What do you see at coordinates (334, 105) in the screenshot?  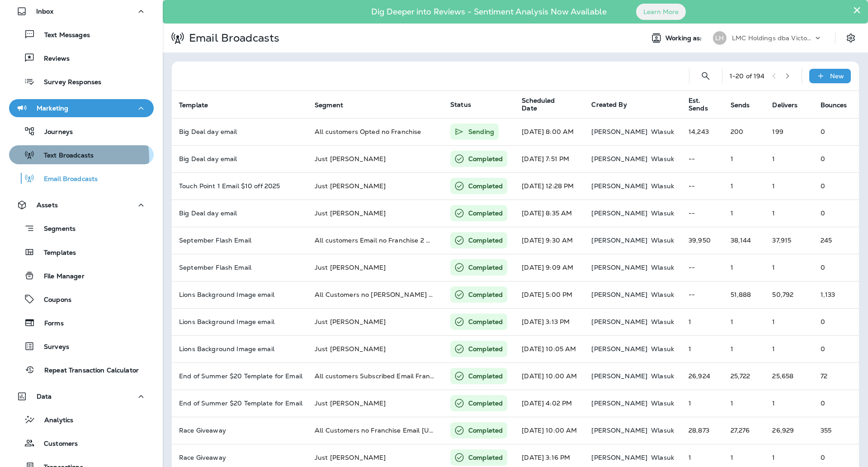 I see `span: Segment` at bounding box center [334, 105].